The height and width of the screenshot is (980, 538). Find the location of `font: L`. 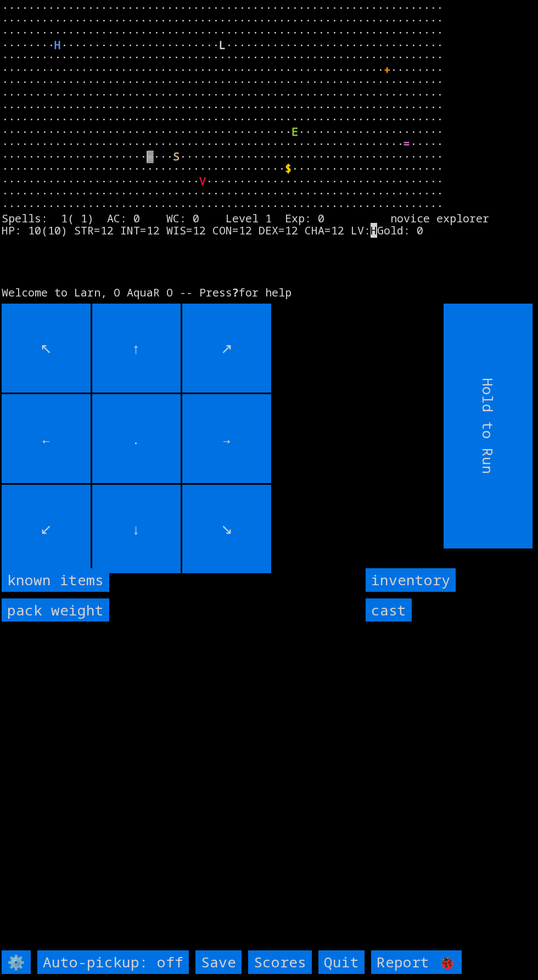

font: L is located at coordinates (222, 44).